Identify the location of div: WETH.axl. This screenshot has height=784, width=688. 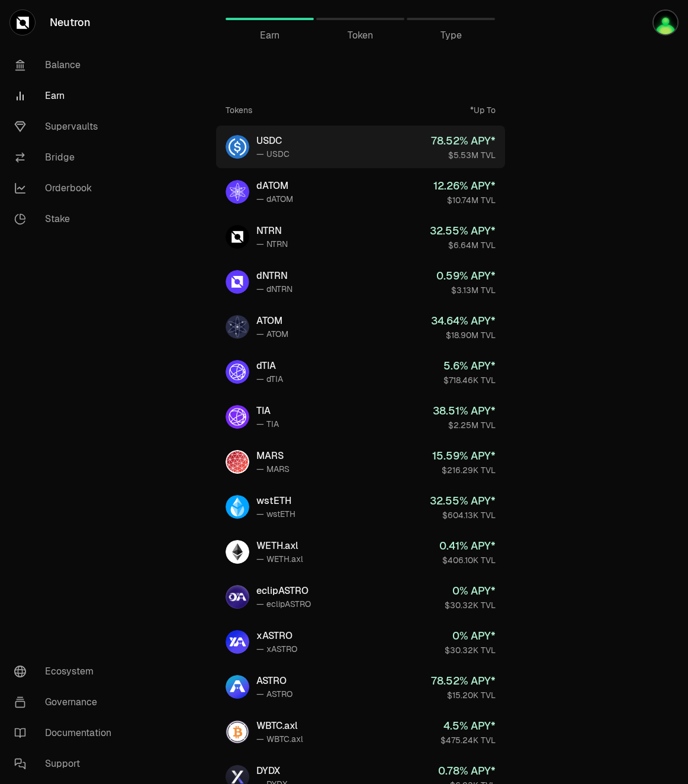
(280, 546).